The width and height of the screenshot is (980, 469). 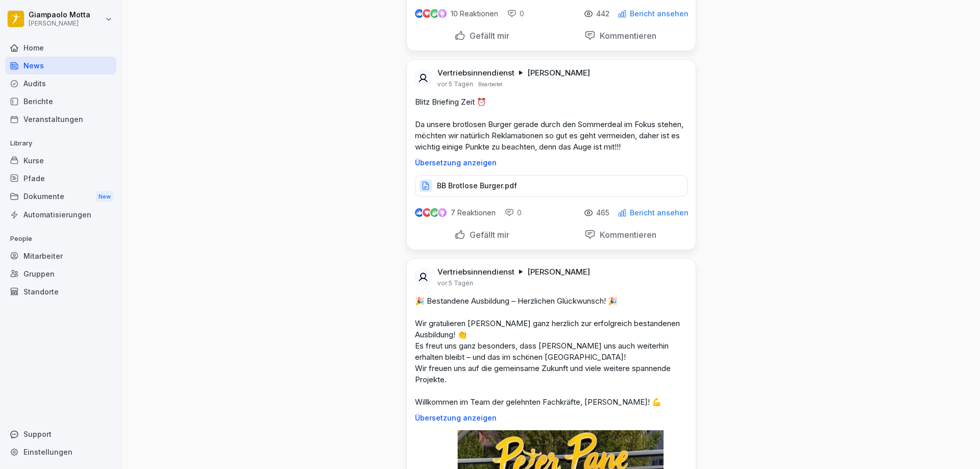 What do you see at coordinates (61, 291) in the screenshot?
I see `a: Standorte` at bounding box center [61, 291].